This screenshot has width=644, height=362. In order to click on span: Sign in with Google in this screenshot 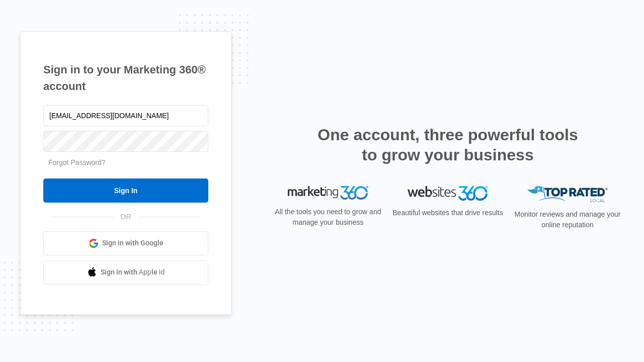, I will do `click(133, 242)`.